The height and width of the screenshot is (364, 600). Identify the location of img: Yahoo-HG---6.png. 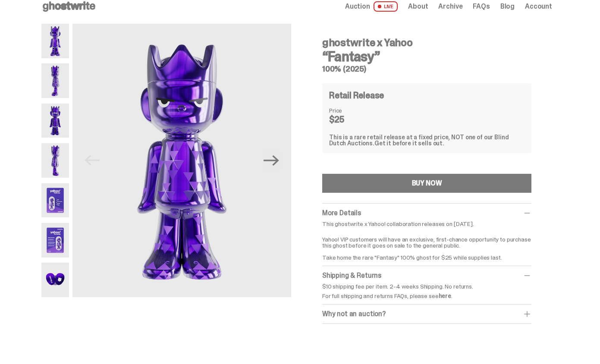
(55, 240).